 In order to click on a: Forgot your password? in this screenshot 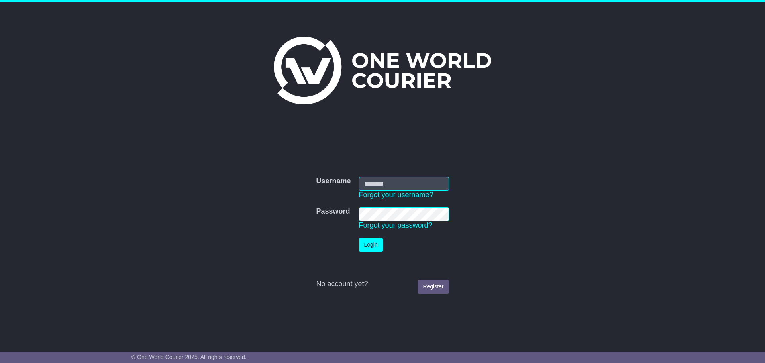, I will do `click(396, 225)`.